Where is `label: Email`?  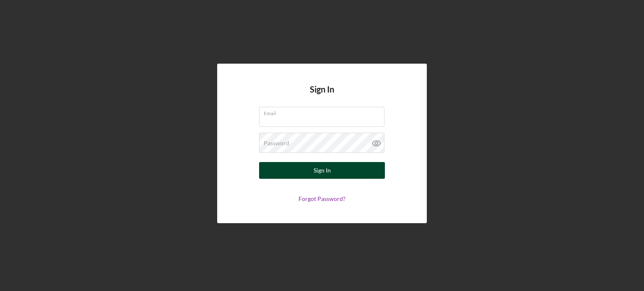
label: Email is located at coordinates (324, 112).